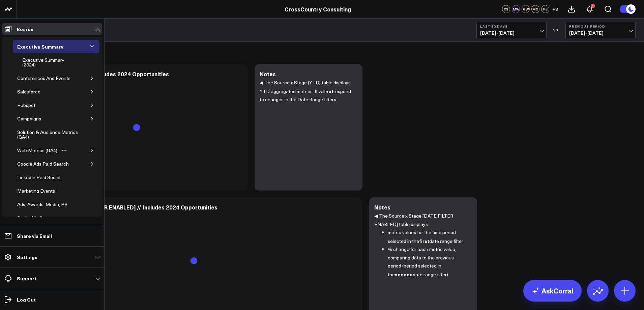  Describe the element at coordinates (536, 9) in the screenshot. I see `div: MO` at that location.